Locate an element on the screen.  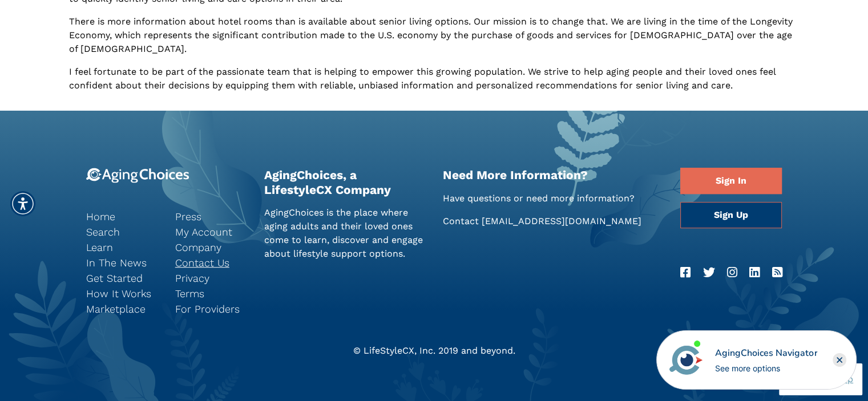
a: Sign Up is located at coordinates (731, 215).